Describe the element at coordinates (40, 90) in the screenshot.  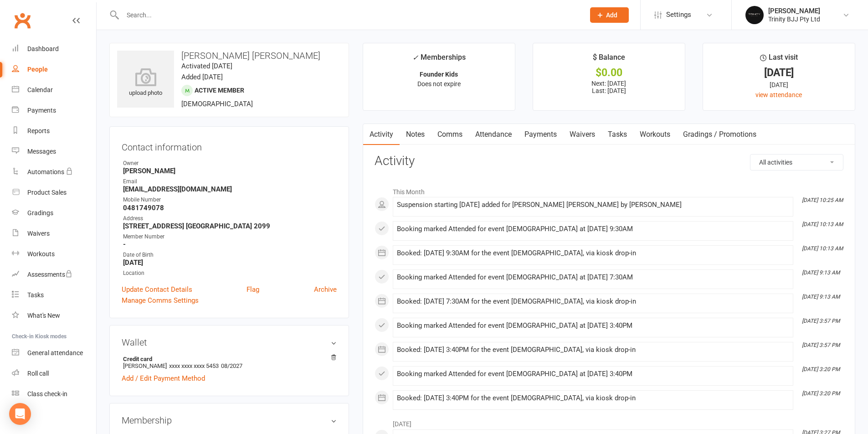
I see `div: Calendar` at that location.